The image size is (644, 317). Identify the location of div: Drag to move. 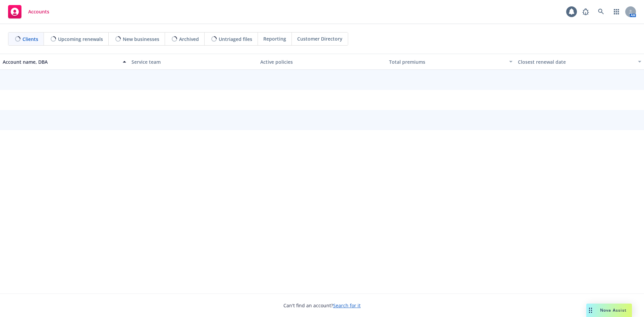
(590, 310).